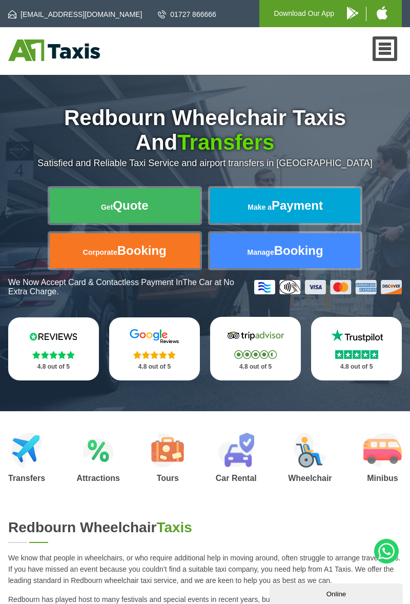  What do you see at coordinates (127, 287) in the screenshot?
I see `p: We Now Accept Card & Contactless Payment In` at bounding box center [127, 287].